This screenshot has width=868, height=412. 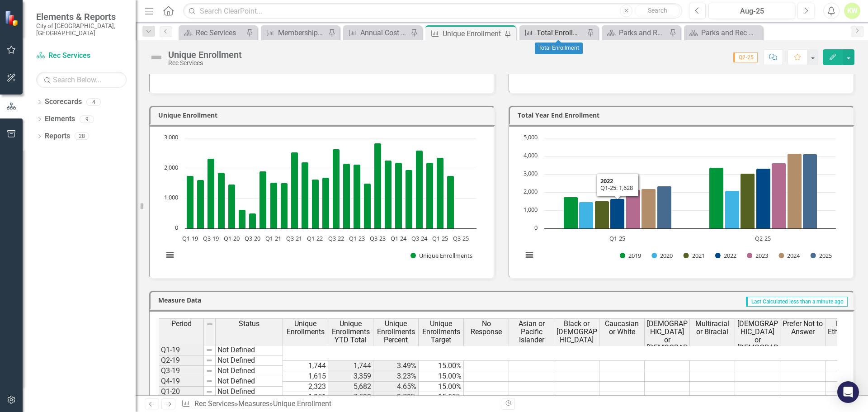 I want to click on path: Q3-21, 2,534. Unique Enrollments., so click(x=295, y=190).